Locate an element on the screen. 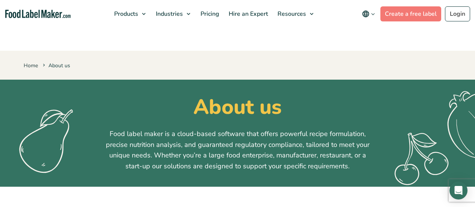 The width and height of the screenshot is (475, 207). span: Industries is located at coordinates (168, 14).